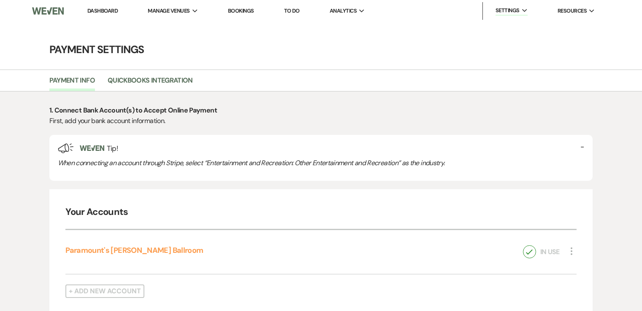  Describe the element at coordinates (292, 11) in the screenshot. I see `a: To Do` at that location.